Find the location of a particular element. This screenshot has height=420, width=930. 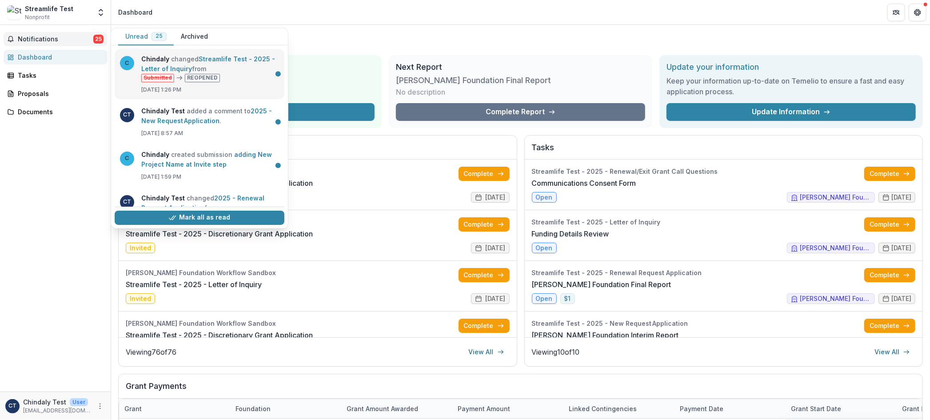

a: Funding Details Review is located at coordinates (571, 234).